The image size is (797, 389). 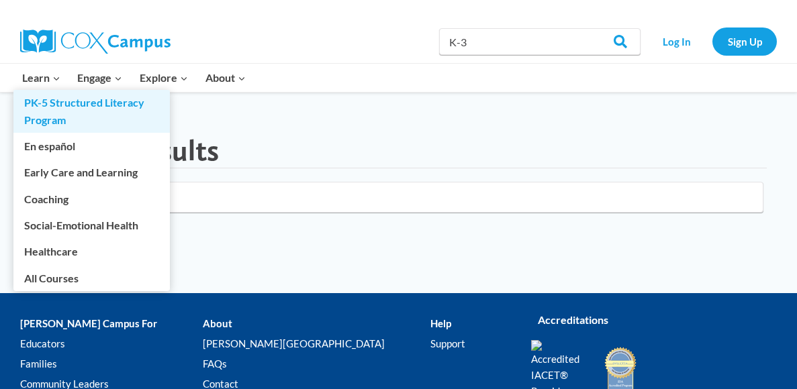 What do you see at coordinates (316, 364) in the screenshot?
I see `a: FAQs` at bounding box center [316, 364].